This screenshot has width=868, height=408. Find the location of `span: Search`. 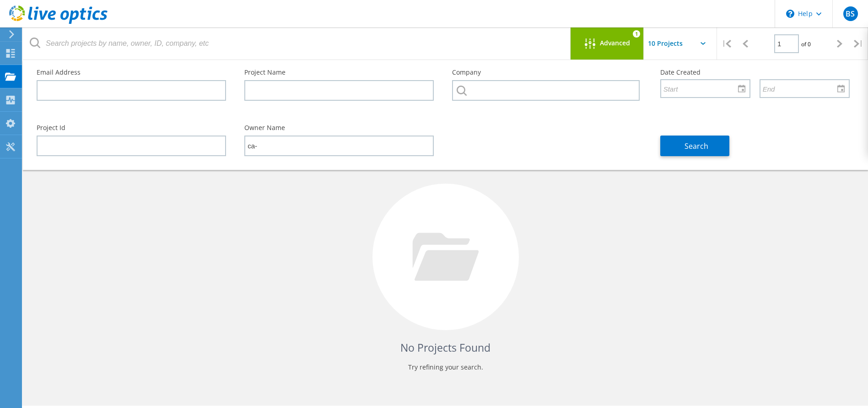

span: Search is located at coordinates (697, 146).